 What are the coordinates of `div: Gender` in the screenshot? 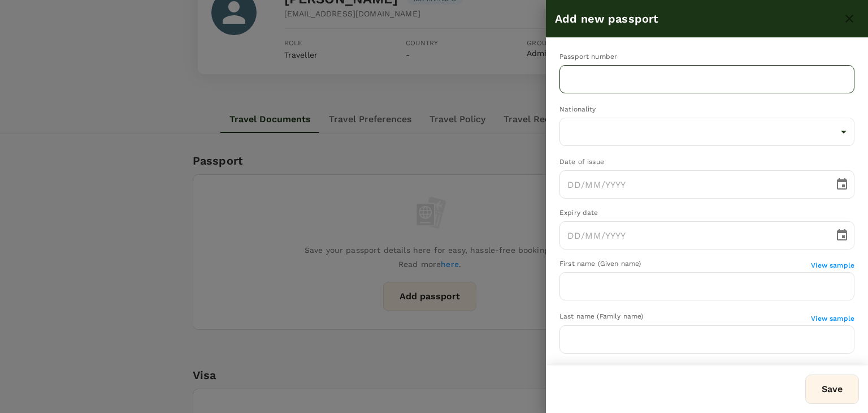 It's located at (707, 370).